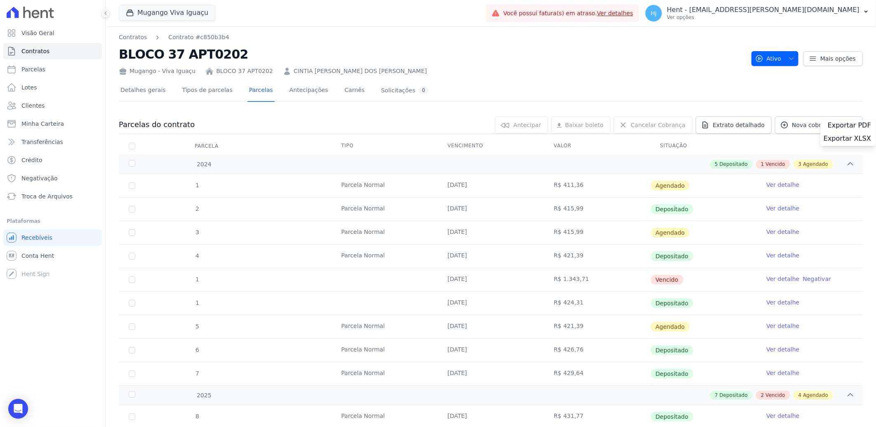  What do you see at coordinates (405, 91) in the screenshot?
I see `a: Solicitações0` at bounding box center [405, 91].